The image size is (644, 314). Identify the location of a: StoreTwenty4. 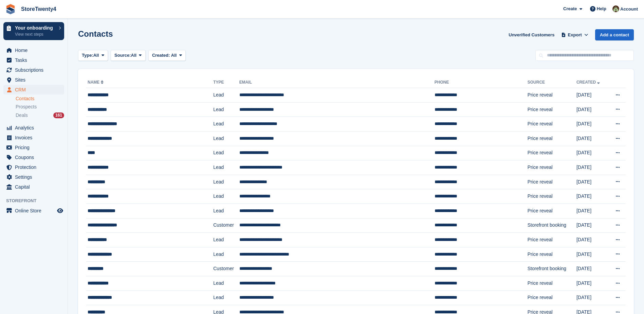
(39, 9).